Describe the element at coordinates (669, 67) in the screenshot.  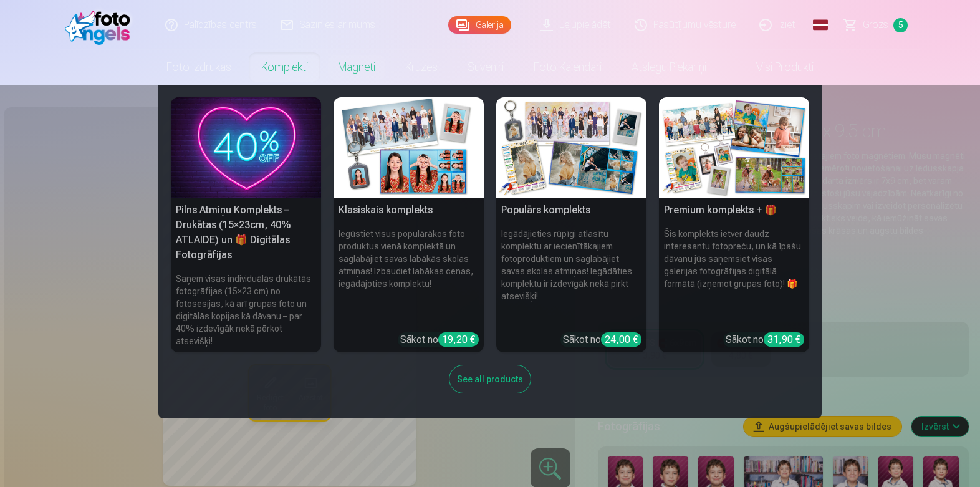
I see `a: Atslēgu piekariņi` at that location.